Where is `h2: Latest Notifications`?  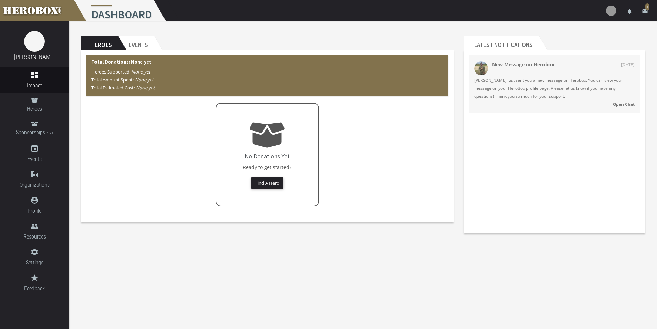
h2: Latest Notifications is located at coordinates (501, 43).